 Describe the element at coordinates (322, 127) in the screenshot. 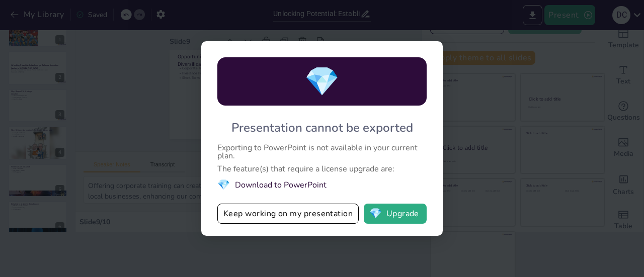

I see `div: Presentation cannot be exported` at that location.